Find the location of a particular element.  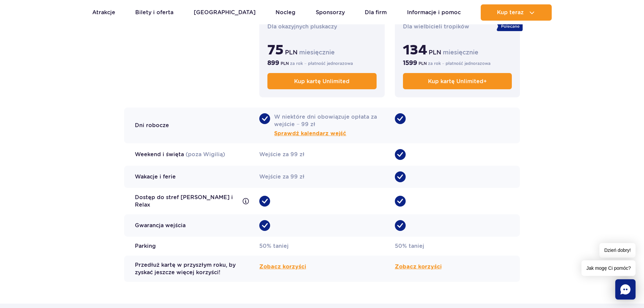

div: Weekend i święta is located at coordinates (179, 154).